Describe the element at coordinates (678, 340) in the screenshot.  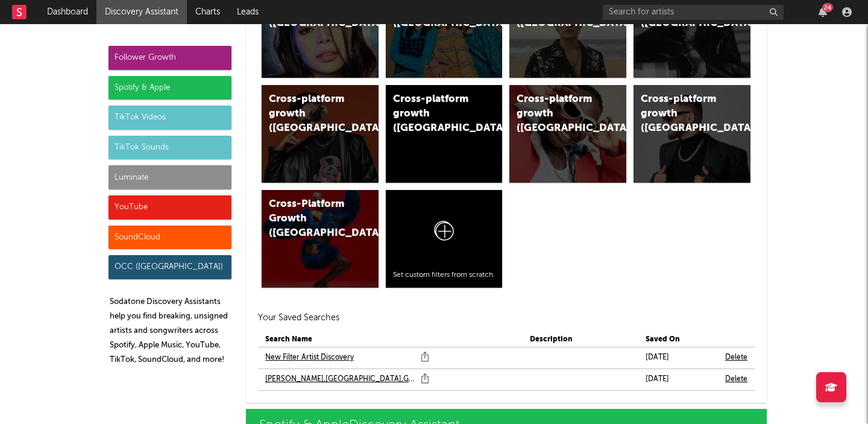
I see `th: Saved On` at that location.